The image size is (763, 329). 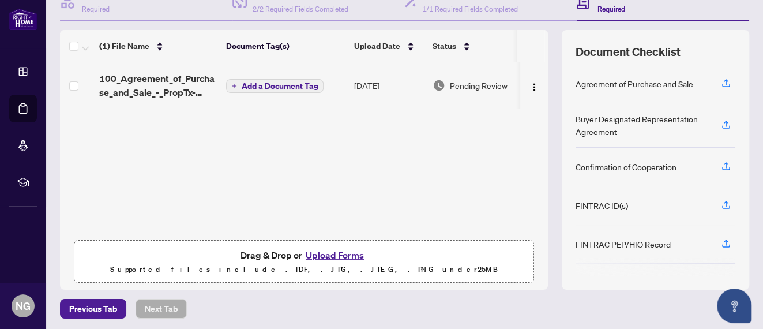 What do you see at coordinates (23, 306) in the screenshot?
I see `span: NG` at bounding box center [23, 306].